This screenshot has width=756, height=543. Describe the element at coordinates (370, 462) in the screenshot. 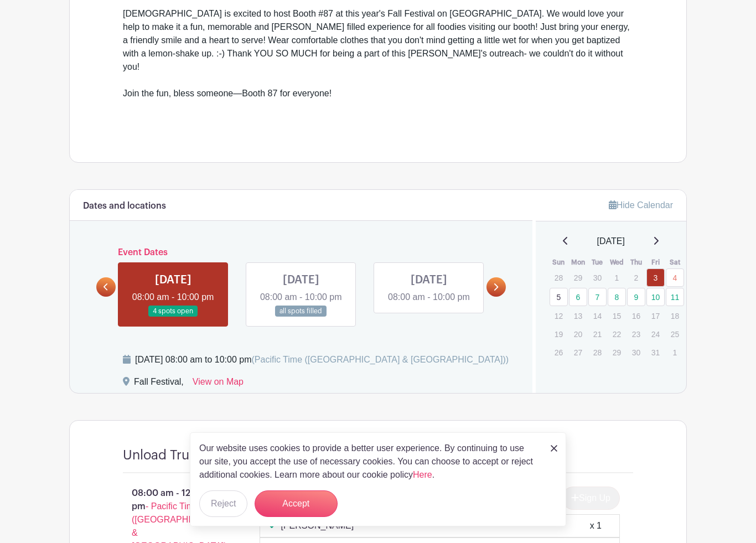

I see `p: Our website uses cookies to provide a better user experience. By continuing to use our site, you ...` at that location.